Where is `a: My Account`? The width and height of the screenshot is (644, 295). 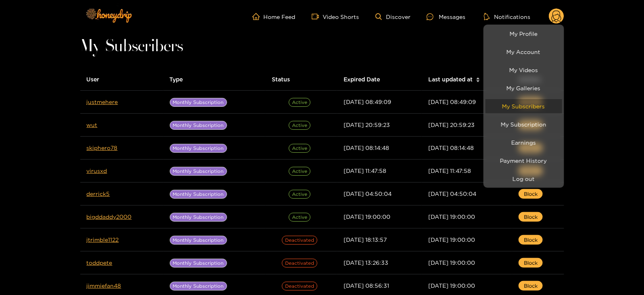 a: My Account is located at coordinates (524, 51).